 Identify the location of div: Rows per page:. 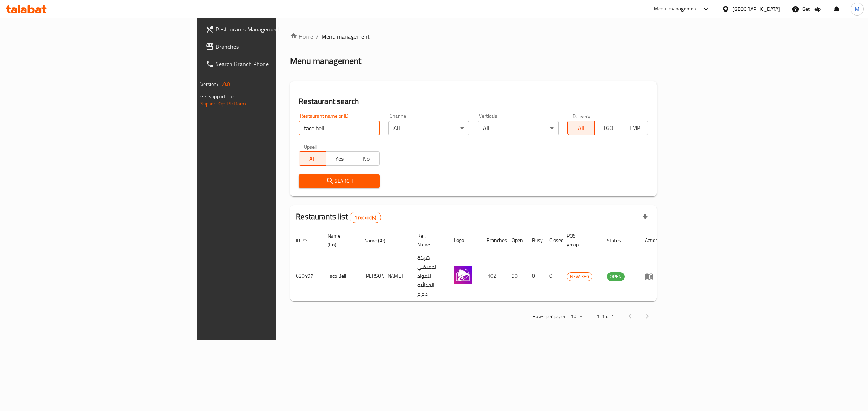
(576, 317).